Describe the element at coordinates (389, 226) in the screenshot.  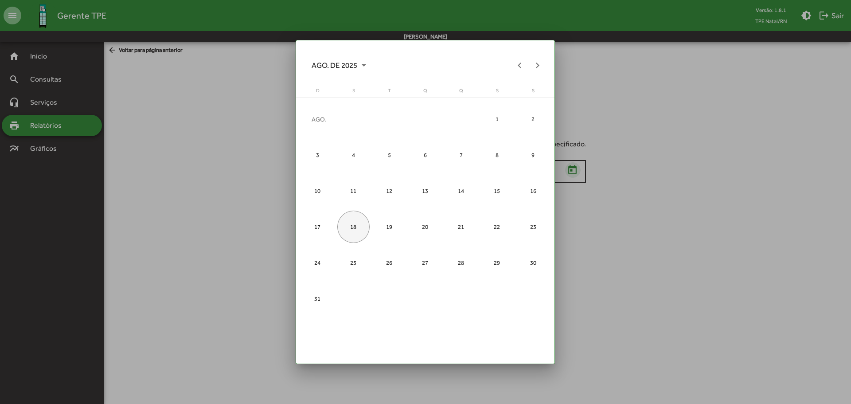
I see `td: 19 de agosto de 2025` at that location.